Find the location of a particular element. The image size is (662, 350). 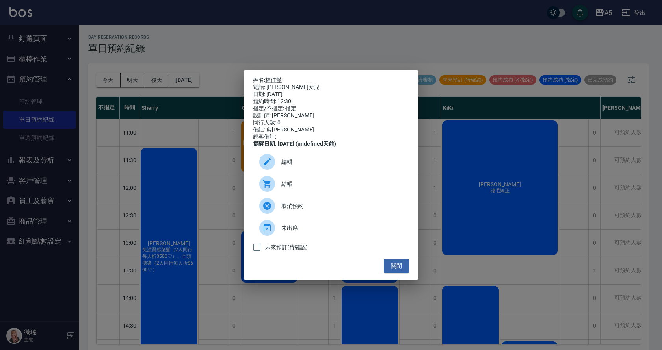

div: 指定/不指定: 指定 is located at coordinates (331, 109).